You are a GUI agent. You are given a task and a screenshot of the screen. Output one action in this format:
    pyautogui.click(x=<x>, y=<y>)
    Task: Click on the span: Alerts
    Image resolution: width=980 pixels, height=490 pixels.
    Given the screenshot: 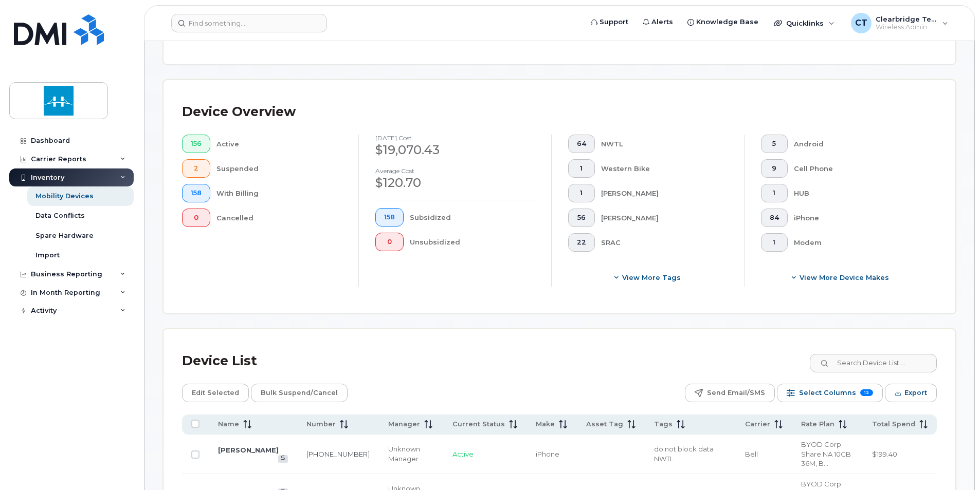 What is the action you would take?
    pyautogui.click(x=662, y=22)
    